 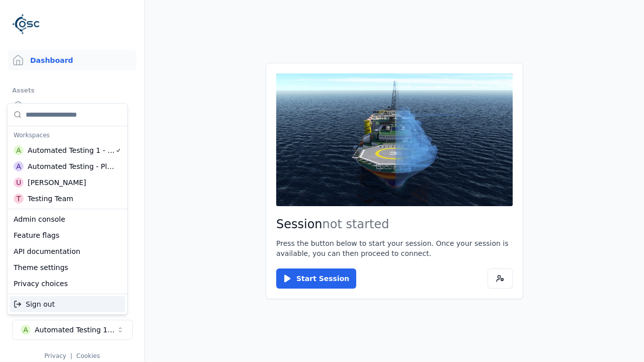 I want to click on div: U, so click(x=19, y=182).